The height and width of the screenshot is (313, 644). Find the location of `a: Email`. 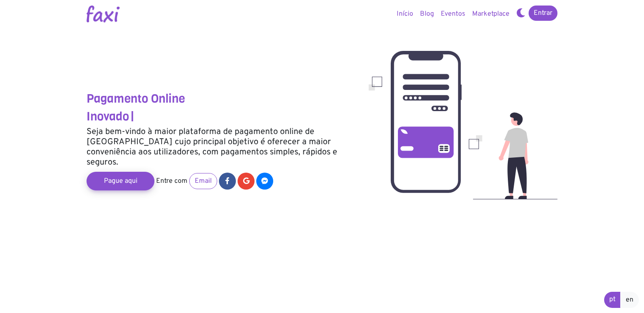

a: Email is located at coordinates (203, 181).